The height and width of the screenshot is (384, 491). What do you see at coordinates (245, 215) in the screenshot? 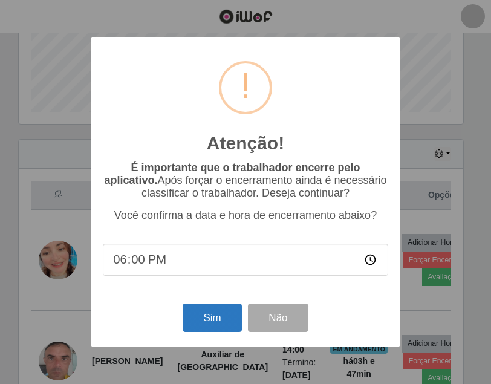
I see `p: Você confirma a data e hora de encerramento abaixo?` at bounding box center [245, 215].